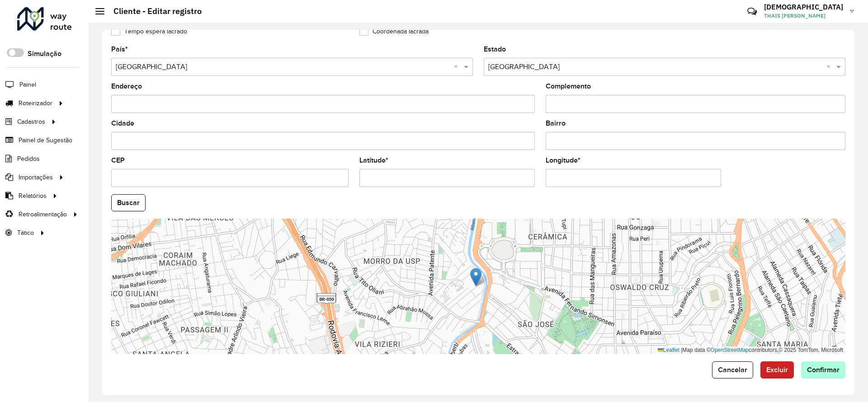 The width and height of the screenshot is (868, 402). I want to click on button: Cancelar, so click(733, 370).